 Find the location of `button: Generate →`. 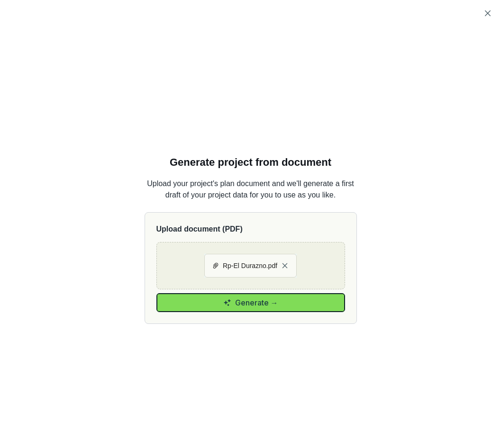

button: Generate → is located at coordinates (251, 303).